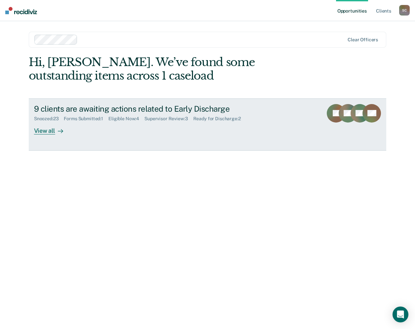  I want to click on div: S C, so click(404, 10).